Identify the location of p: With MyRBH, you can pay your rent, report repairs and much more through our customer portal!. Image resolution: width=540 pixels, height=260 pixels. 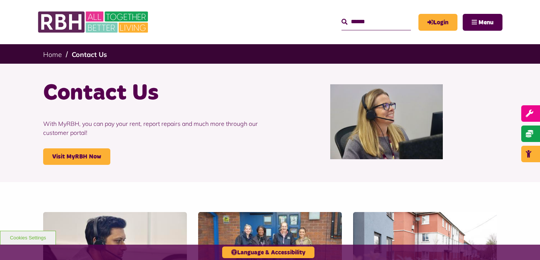
(154, 128).